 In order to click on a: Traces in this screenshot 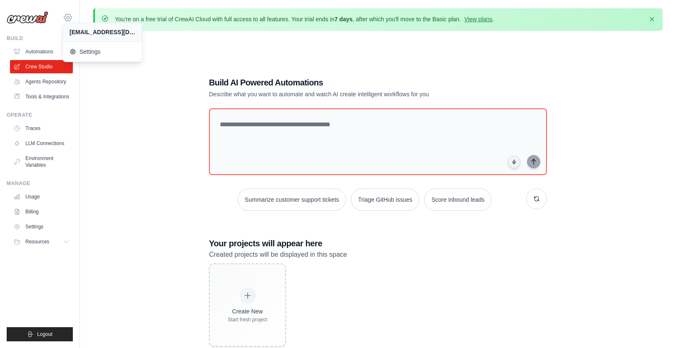, I will do `click(41, 128)`.